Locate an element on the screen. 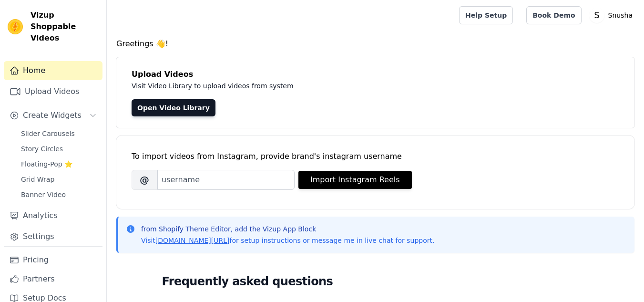 The height and width of the screenshot is (302, 644). a: Slider Carousels is located at coordinates (58, 133).